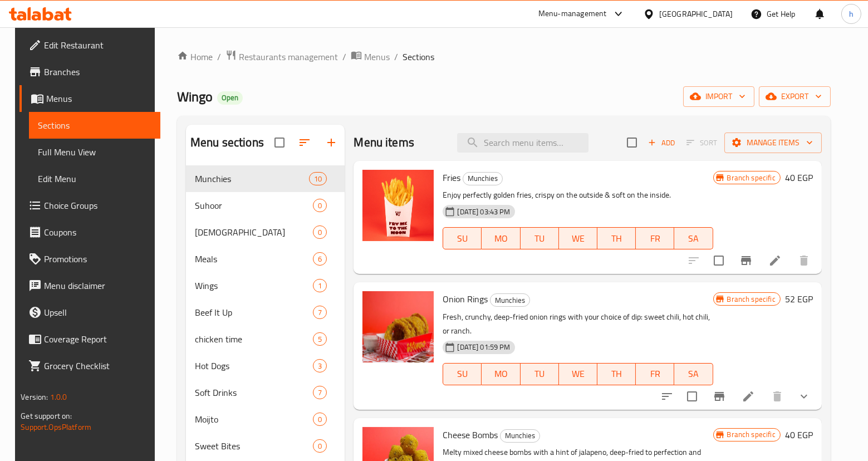 This screenshot has width=868, height=461. Describe the element at coordinates (578, 238) in the screenshot. I see `span: WE` at that location.